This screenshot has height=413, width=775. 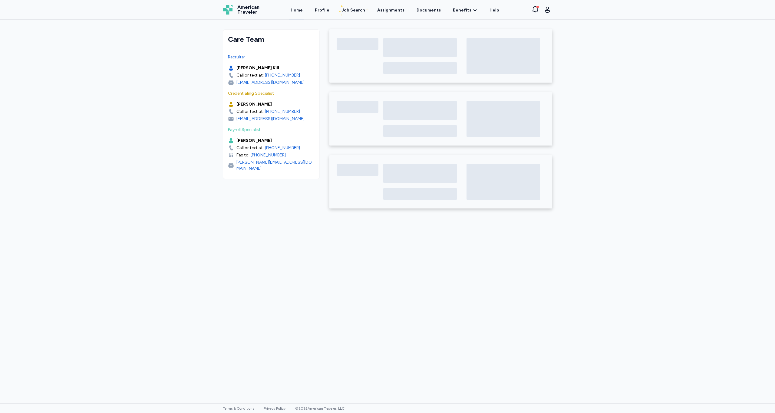 I want to click on div: Fax to:, so click(x=243, y=155).